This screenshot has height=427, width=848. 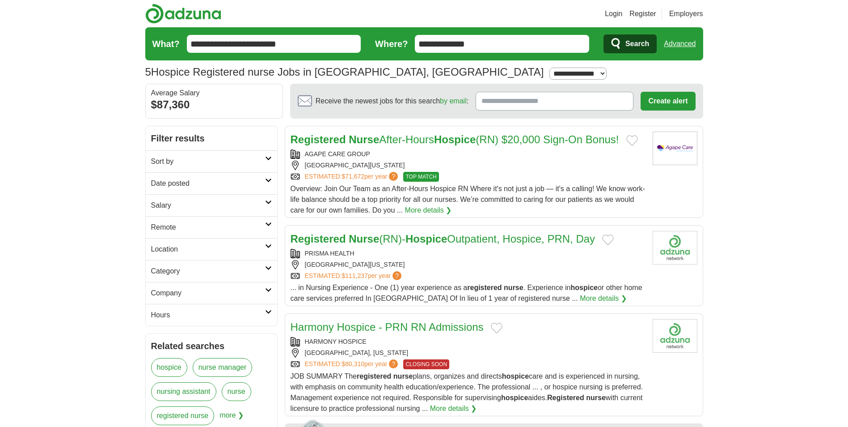 I want to click on h2: Company, so click(x=208, y=293).